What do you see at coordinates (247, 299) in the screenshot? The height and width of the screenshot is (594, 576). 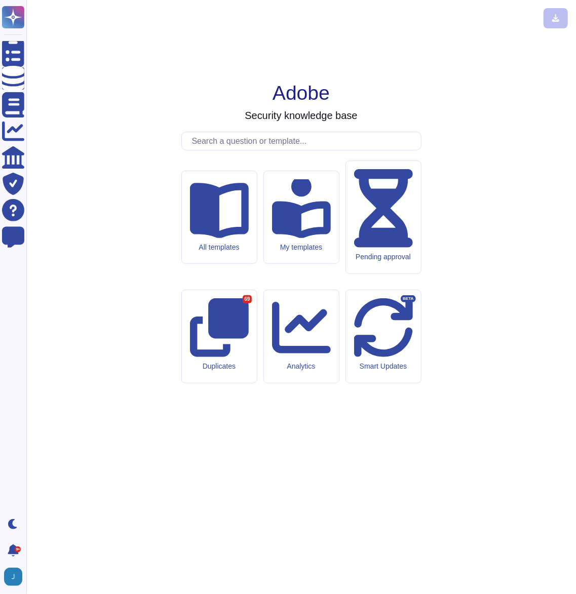 I see `div: 69` at bounding box center [247, 299].